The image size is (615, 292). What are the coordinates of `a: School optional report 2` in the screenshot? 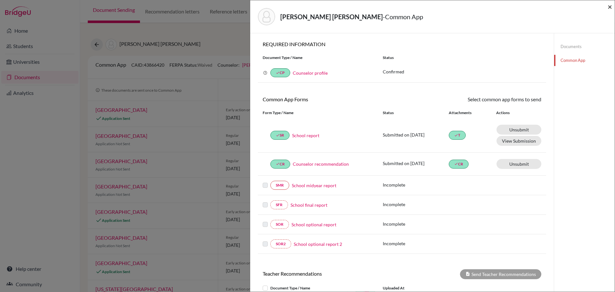 It's located at (318, 244).